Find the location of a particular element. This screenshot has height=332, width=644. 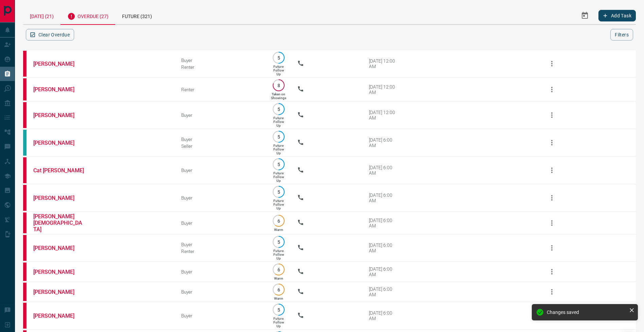

button: Select Date Range is located at coordinates (585, 16).